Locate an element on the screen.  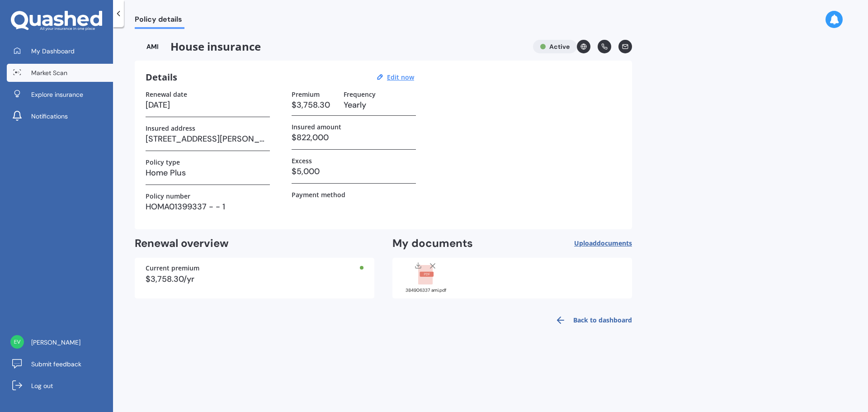
span: Explore insurance is located at coordinates (57, 95).